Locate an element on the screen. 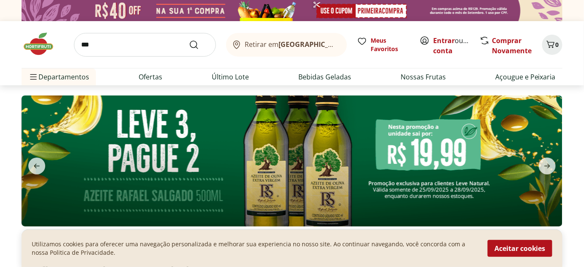 The image size is (584, 267). input: search is located at coordinates (145, 45).